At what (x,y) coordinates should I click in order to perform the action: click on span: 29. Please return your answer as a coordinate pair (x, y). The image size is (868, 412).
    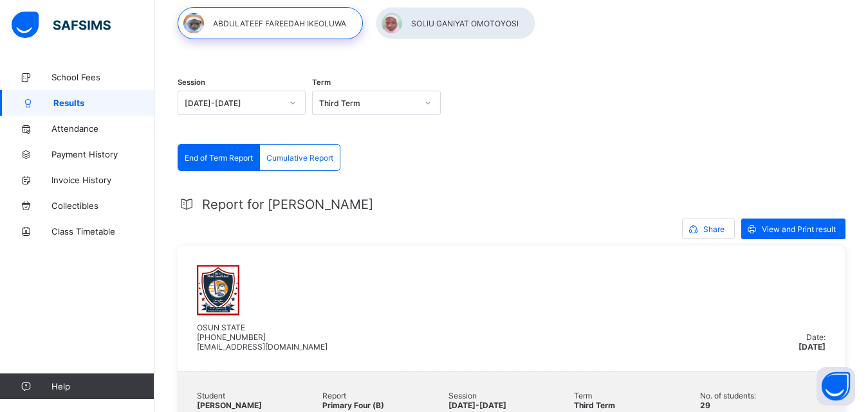
    Looking at the image, I should click on (705, 405).